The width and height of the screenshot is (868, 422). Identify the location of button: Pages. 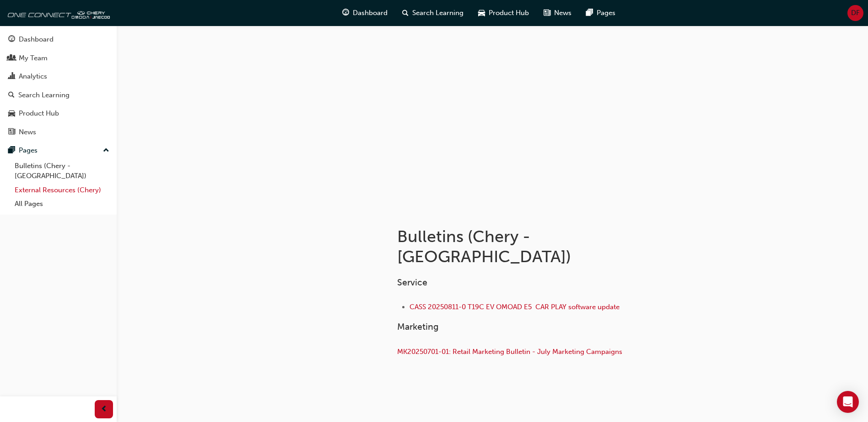
(58, 150).